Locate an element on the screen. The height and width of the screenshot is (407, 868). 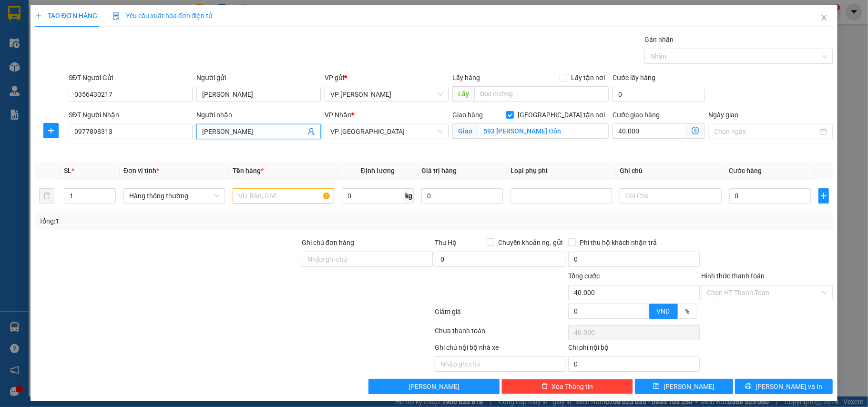
input: Nhập ghi chú is located at coordinates (501, 365).